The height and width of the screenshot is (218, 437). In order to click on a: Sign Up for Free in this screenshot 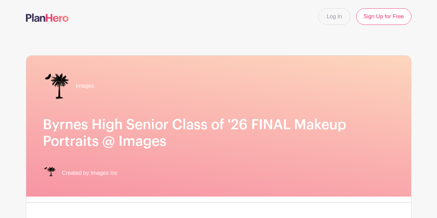, I will do `click(383, 17)`.